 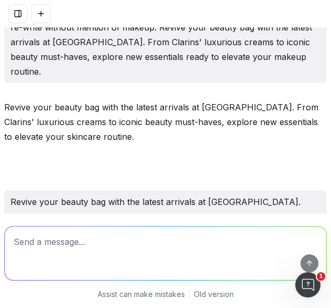 I want to click on p: Assist can make mistakes, so click(x=141, y=294).